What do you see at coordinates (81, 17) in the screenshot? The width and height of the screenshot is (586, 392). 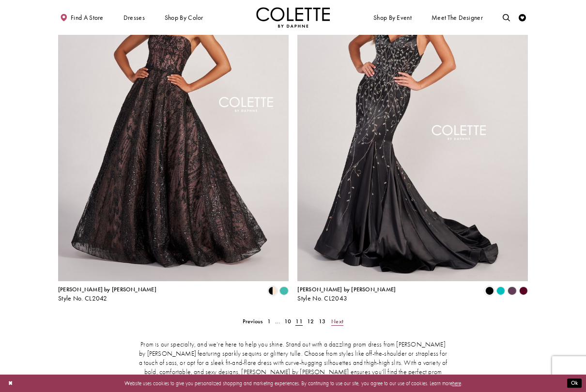 I see `a: Find a store` at bounding box center [81, 17].